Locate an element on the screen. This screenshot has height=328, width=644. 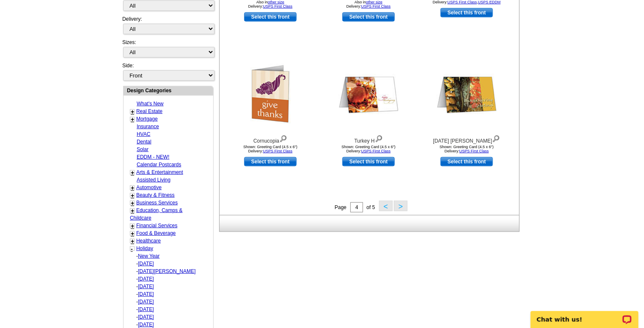
a: EDDM - NEW! is located at coordinates (153, 157).